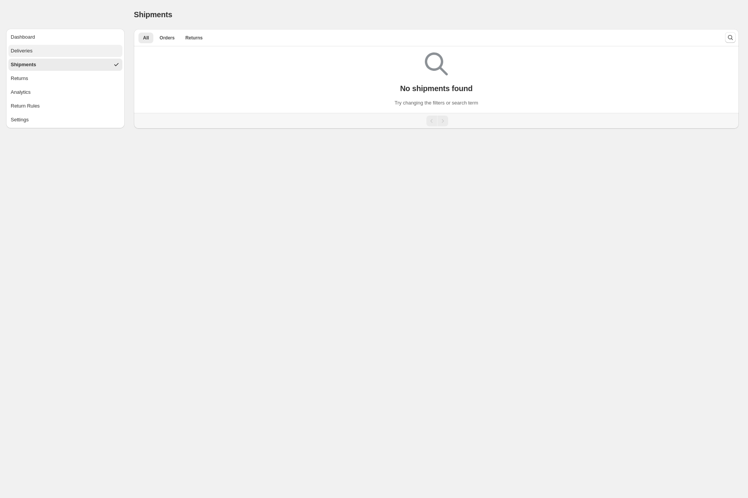  What do you see at coordinates (437, 121) in the screenshot?
I see `nav: Pagination` at bounding box center [437, 121].